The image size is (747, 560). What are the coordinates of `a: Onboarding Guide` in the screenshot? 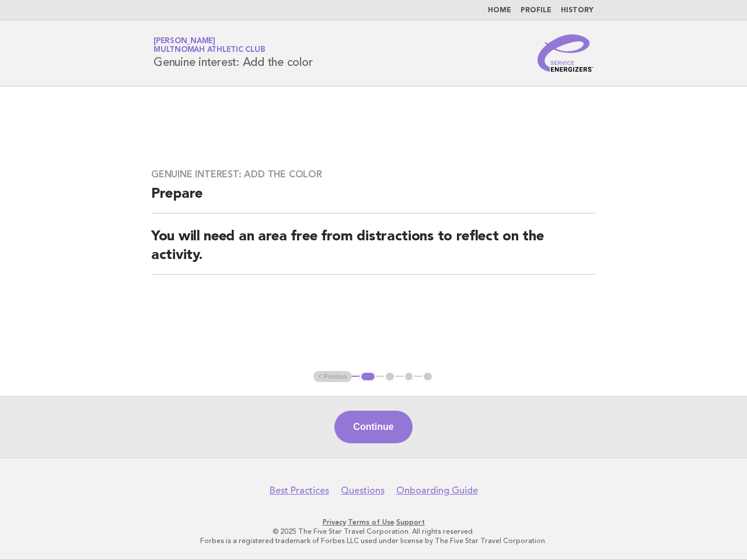 It's located at (437, 491).